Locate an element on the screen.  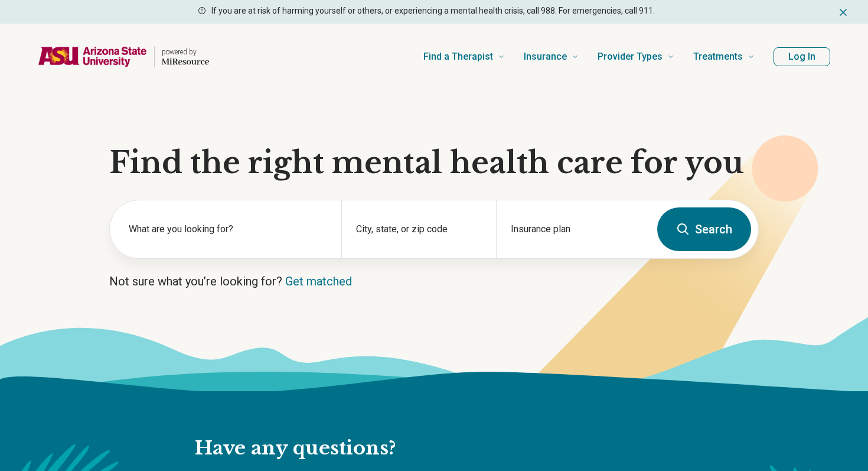
h1: Find the right mental health care for you is located at coordinates (434, 163).